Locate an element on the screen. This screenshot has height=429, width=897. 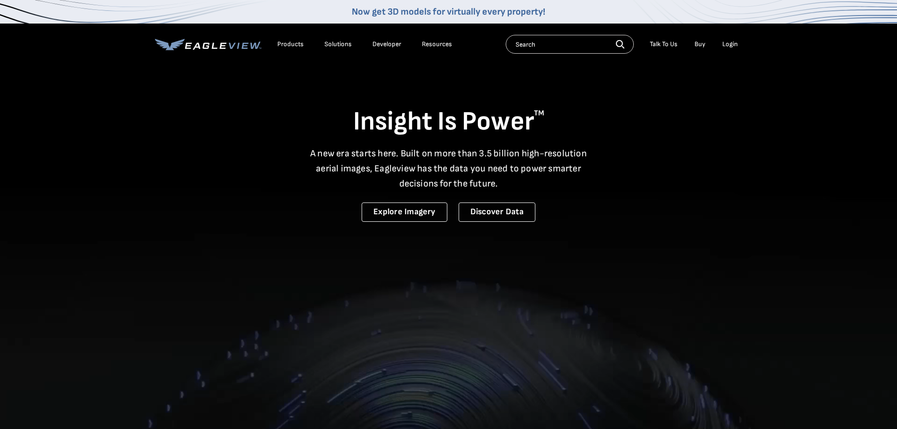
div: Resources is located at coordinates (437, 44).